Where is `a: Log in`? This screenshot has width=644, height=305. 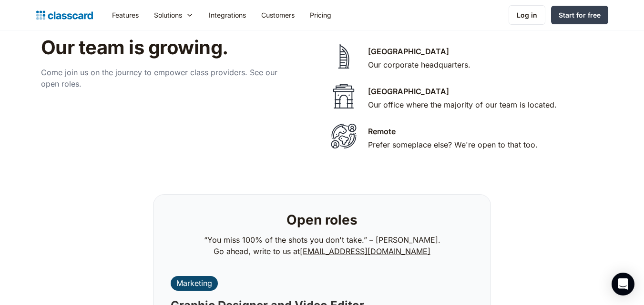
a: Log in is located at coordinates (527, 15).